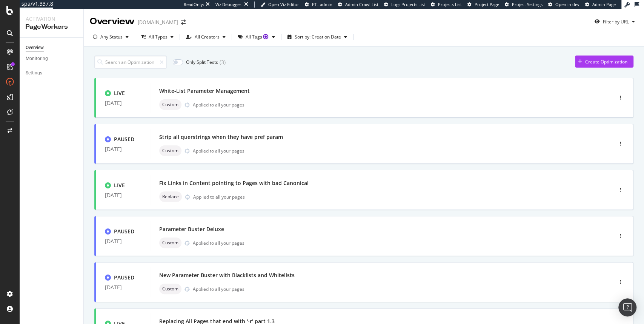 Image resolution: width=644 pixels, height=324 pixels. What do you see at coordinates (450, 4) in the screenshot?
I see `span: Projects List` at bounding box center [450, 4].